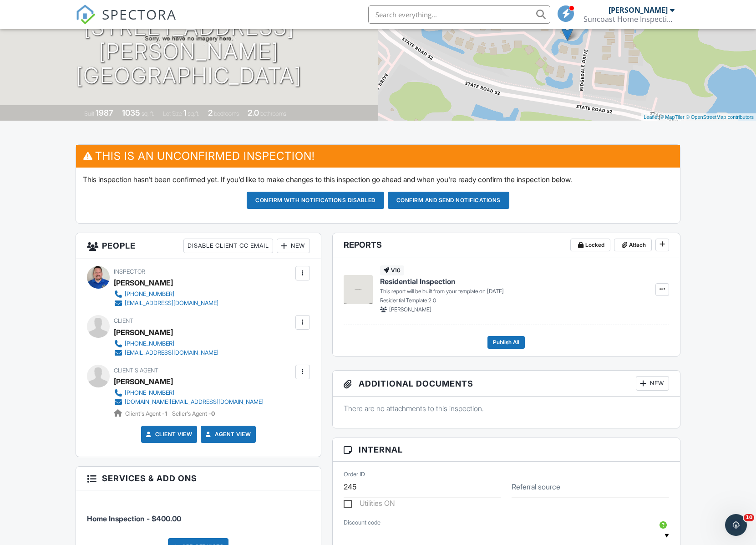  I want to click on div: Disable Client CC Email, so click(228, 246).